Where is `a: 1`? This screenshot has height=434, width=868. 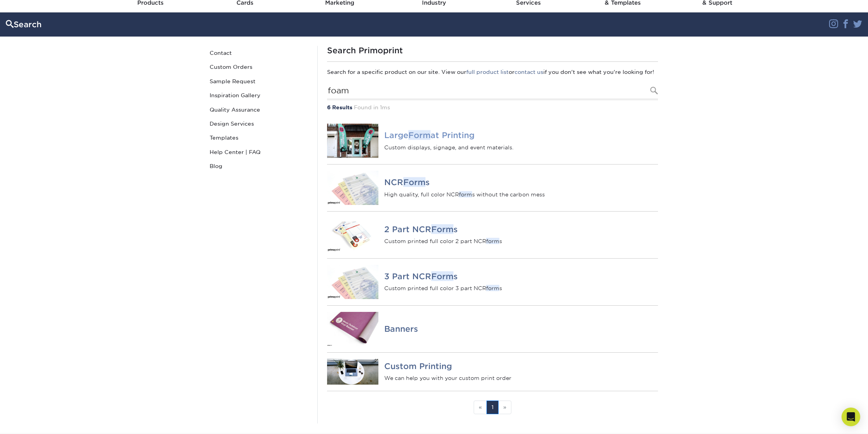
a: 1 is located at coordinates (492, 407).